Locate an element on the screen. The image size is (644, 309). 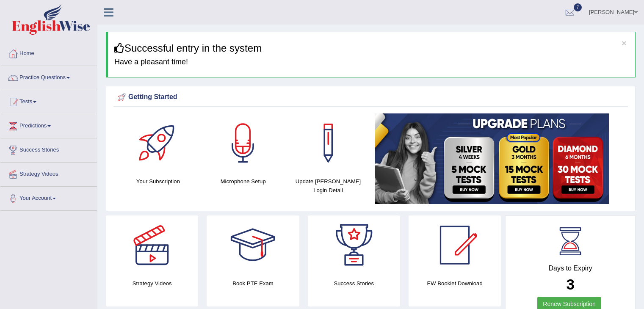
img: small5.jpg is located at coordinates (492, 159).